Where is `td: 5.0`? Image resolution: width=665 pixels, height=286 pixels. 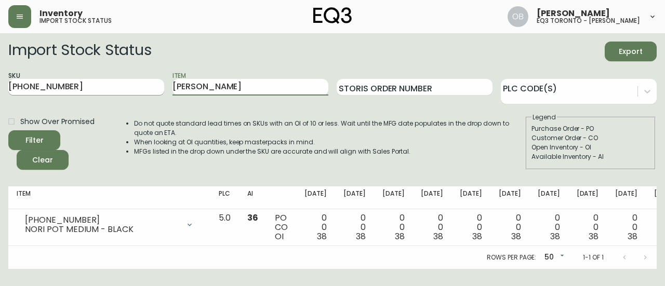
td: 5.0 is located at coordinates (224, 228).